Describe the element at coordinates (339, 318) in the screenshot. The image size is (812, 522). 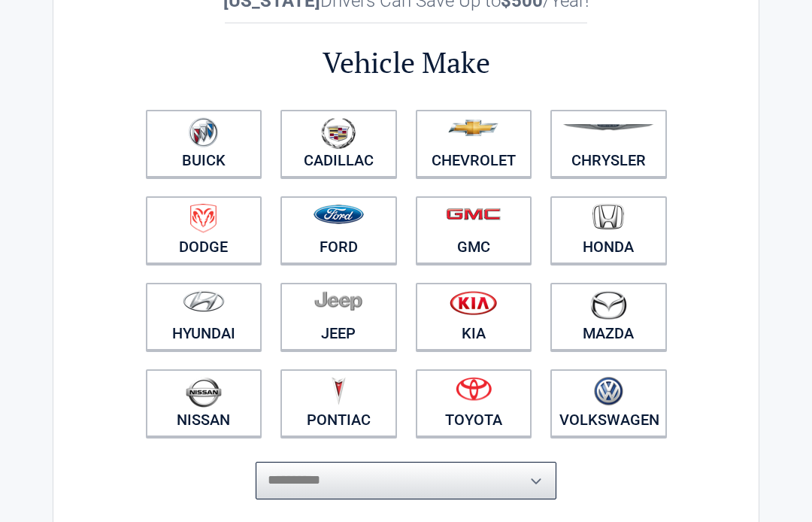
I see `a: Jeep` at that location.